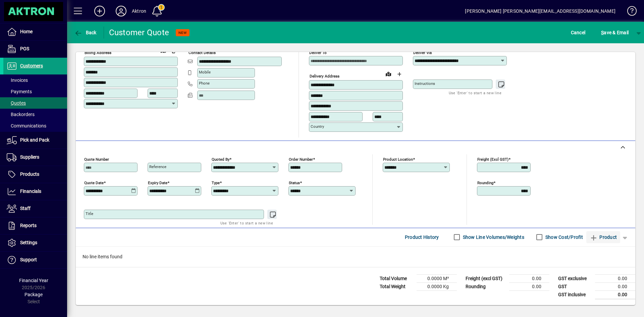 This screenshot has width=644, height=317. Describe the element at coordinates (574, 294) in the screenshot. I see `td: GST inclusive` at that location.